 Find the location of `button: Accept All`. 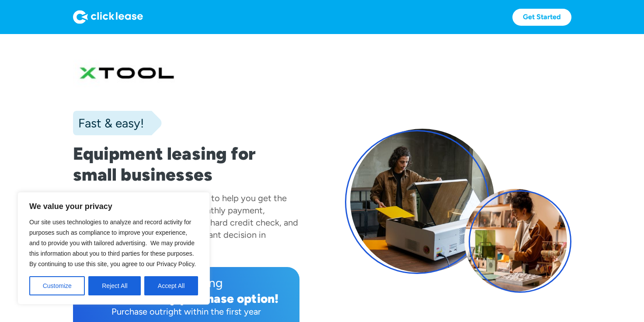

button: Accept All is located at coordinates (171, 286).